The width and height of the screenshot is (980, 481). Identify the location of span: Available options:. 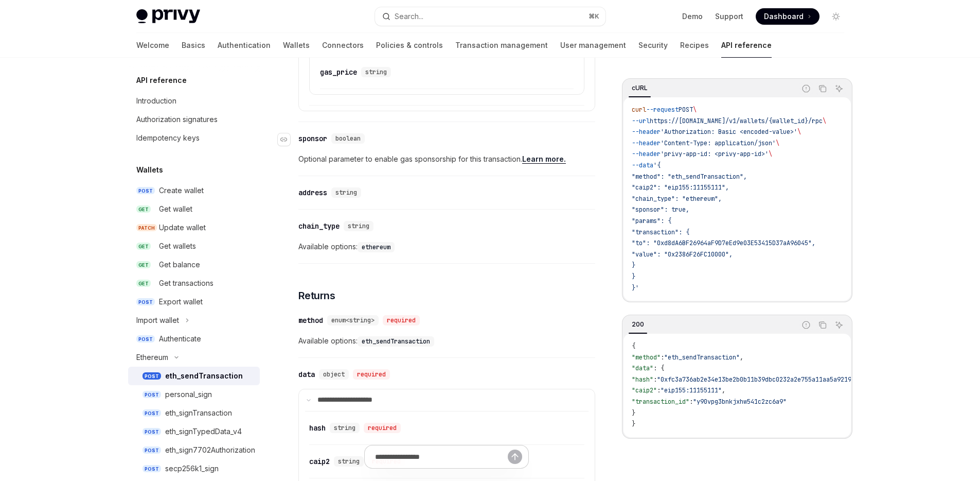
(447, 341).